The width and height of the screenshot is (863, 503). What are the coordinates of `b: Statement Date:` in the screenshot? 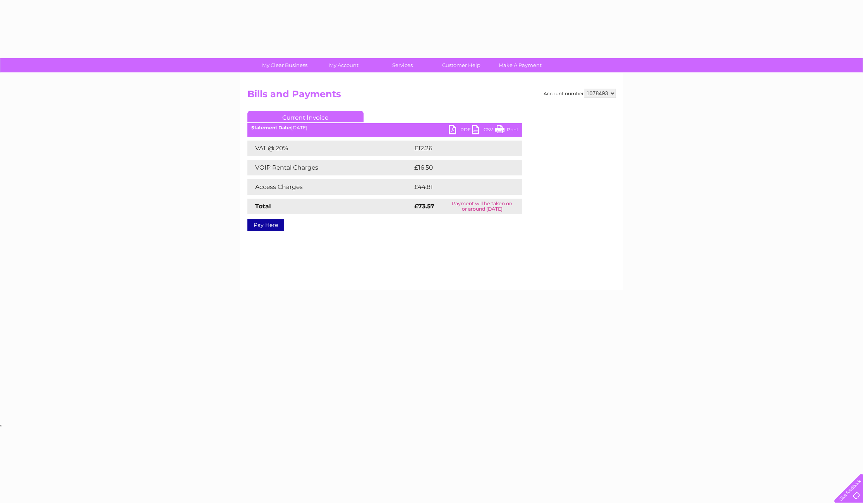 It's located at (271, 127).